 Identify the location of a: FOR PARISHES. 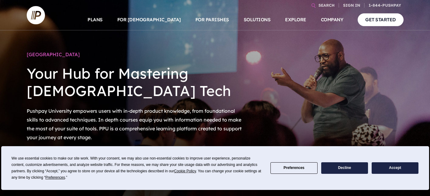
(212, 20).